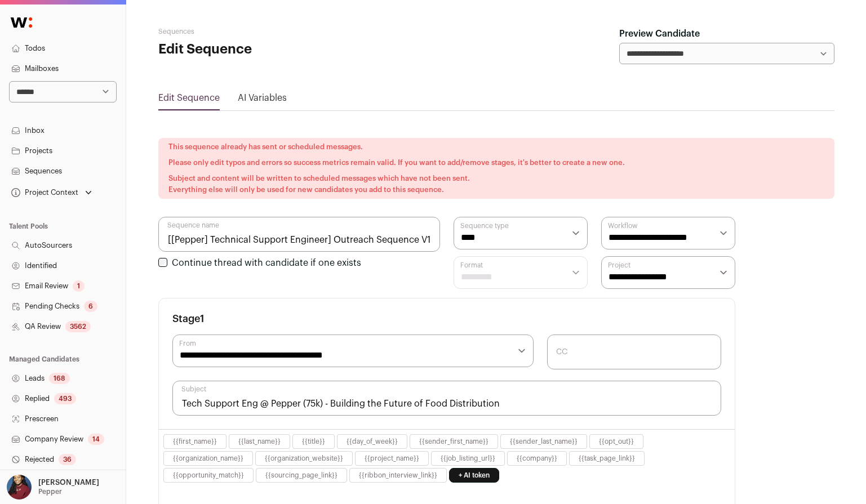 The width and height of the screenshot is (866, 504). What do you see at coordinates (176, 32) in the screenshot?
I see `a: Sequences` at bounding box center [176, 32].